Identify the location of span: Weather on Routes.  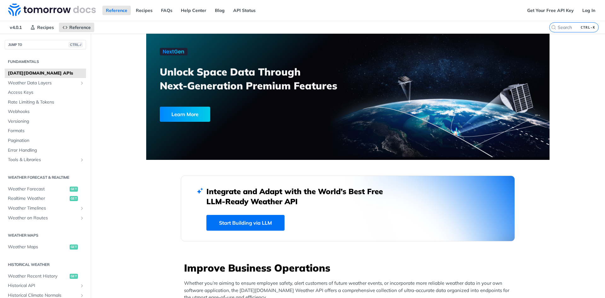
(43, 218).